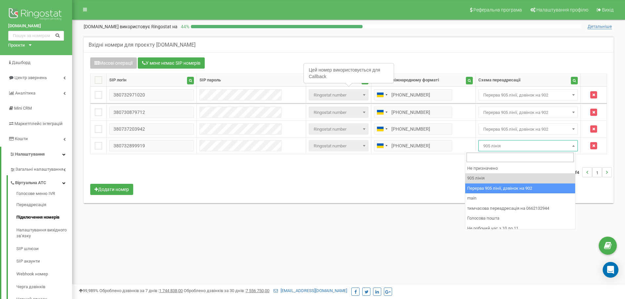 This screenshot has height=299, width=625. I want to click on span: Вихід, so click(608, 10).